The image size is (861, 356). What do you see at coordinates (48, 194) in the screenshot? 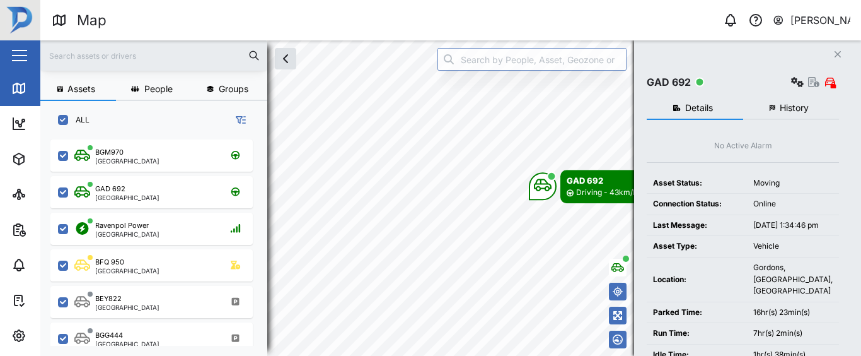
I see `div: Sites` at bounding box center [48, 194].